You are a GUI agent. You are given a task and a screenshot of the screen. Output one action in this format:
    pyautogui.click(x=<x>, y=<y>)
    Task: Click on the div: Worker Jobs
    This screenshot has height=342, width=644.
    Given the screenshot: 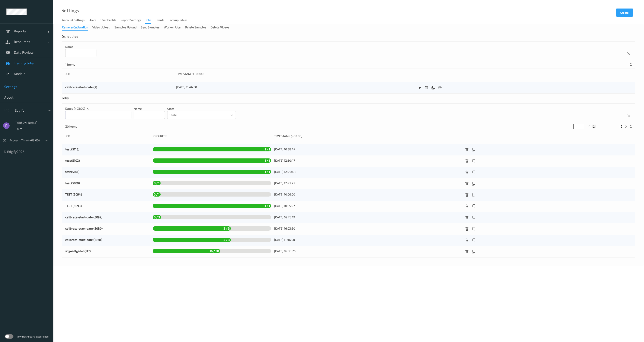 What is the action you would take?
    pyautogui.click(x=172, y=28)
    